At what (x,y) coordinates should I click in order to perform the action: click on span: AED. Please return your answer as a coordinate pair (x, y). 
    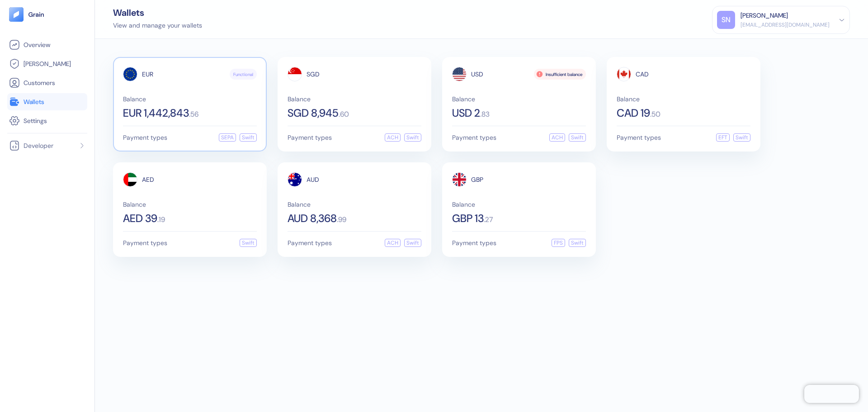
    Looking at the image, I should click on (148, 180).